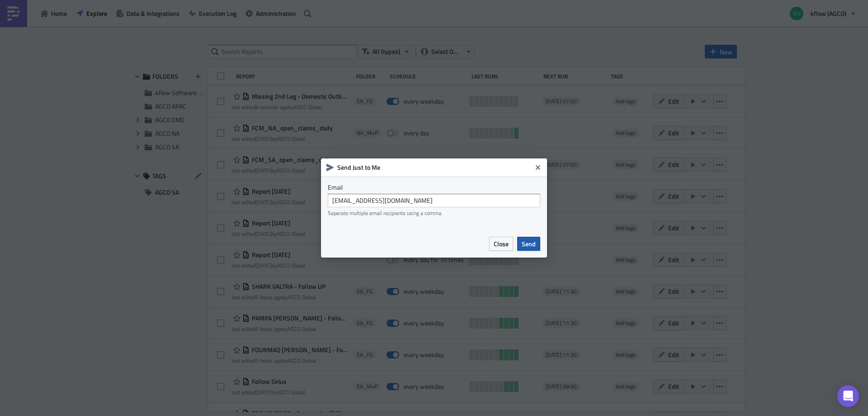 Image resolution: width=868 pixels, height=416 pixels. What do you see at coordinates (501, 244) in the screenshot?
I see `span: Close` at bounding box center [501, 244].